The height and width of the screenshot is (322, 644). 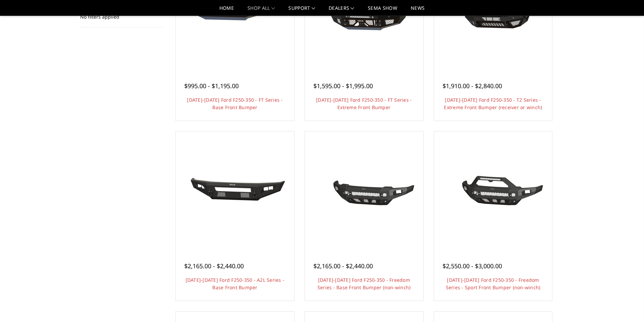 What do you see at coordinates (627, 306) in the screenshot?
I see `div: Chat Widget` at bounding box center [627, 306].